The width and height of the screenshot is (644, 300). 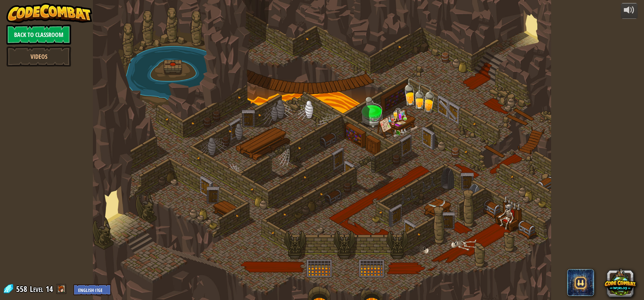 What do you see at coordinates (36, 288) in the screenshot?
I see `span: Level` at bounding box center [36, 288].